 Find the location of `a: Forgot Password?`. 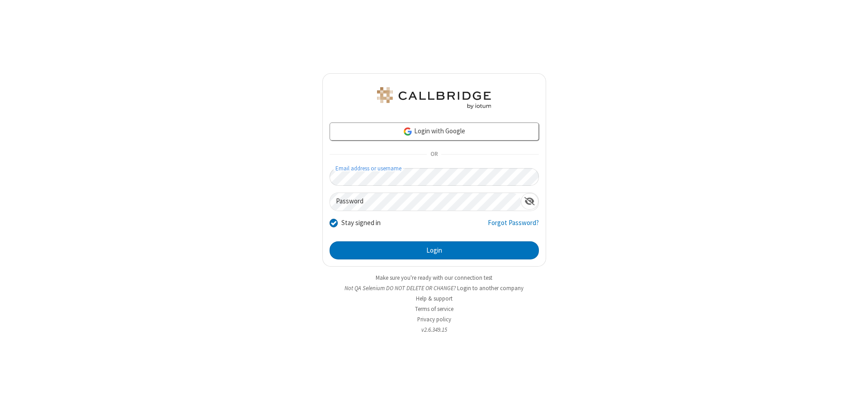

a: Forgot Password? is located at coordinates (513, 226).